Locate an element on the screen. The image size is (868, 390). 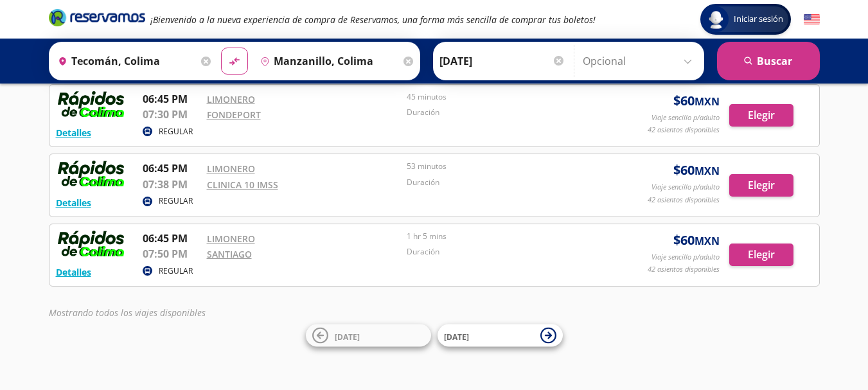
p: 07:38 PM is located at coordinates (172, 184).